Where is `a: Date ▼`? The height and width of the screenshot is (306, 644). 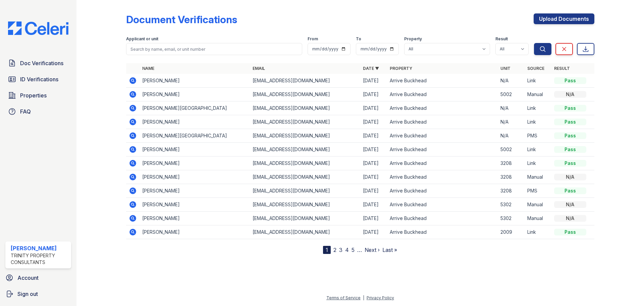
a: Date ▼ is located at coordinates (371, 68).